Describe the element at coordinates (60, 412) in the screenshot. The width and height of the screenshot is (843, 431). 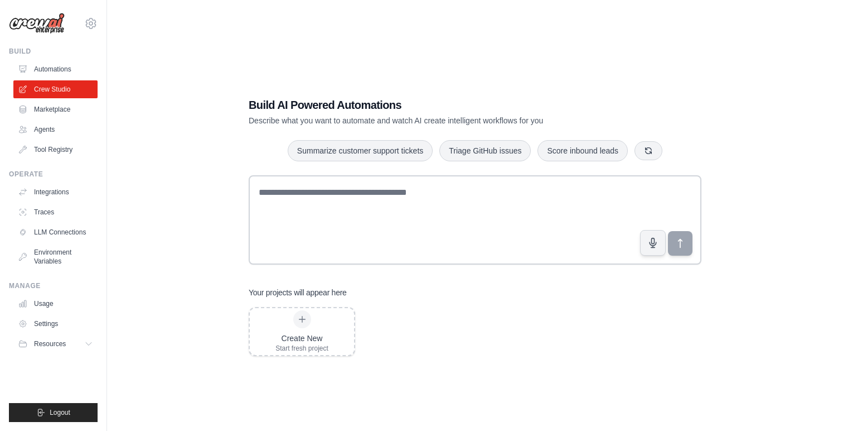
I see `span: Logout` at that location.